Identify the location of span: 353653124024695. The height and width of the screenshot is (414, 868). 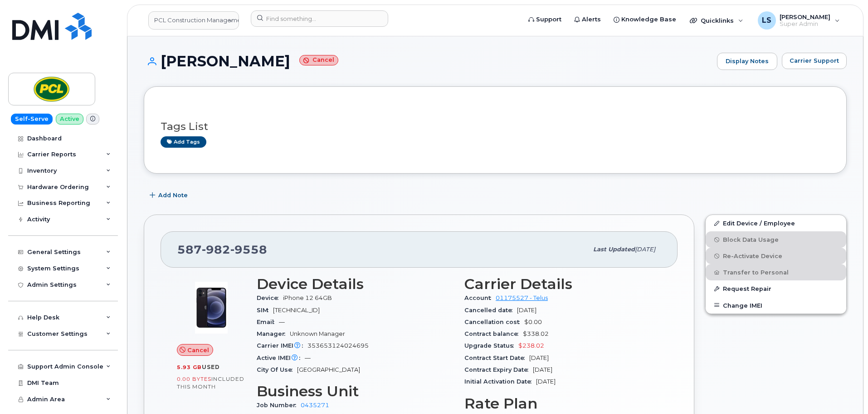
(338, 345).